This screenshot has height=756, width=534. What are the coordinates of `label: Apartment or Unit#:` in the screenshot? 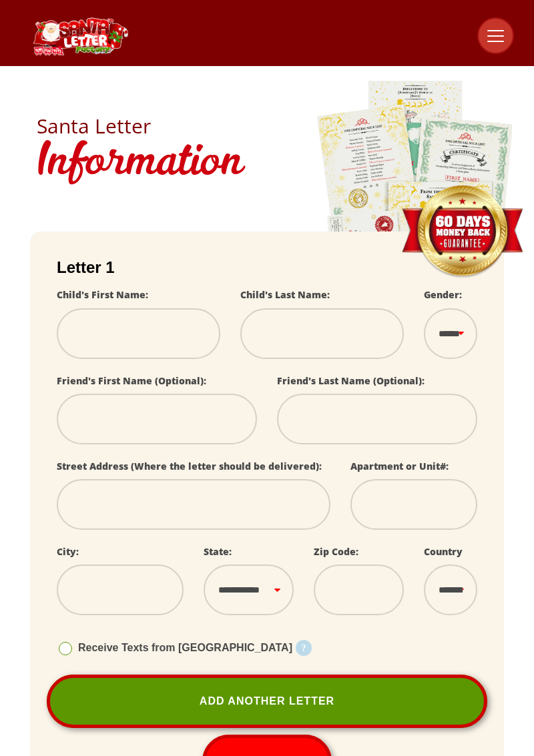 It's located at (399, 466).